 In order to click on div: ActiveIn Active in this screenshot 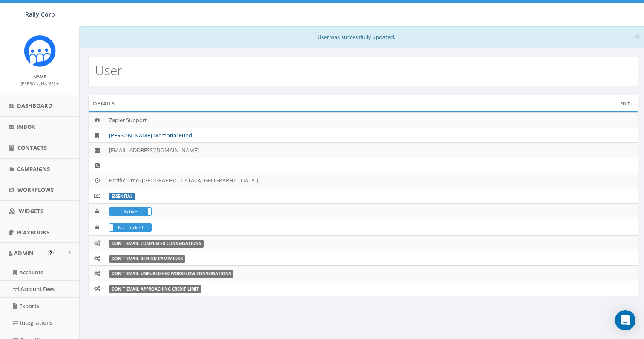, I will do `click(130, 211)`.